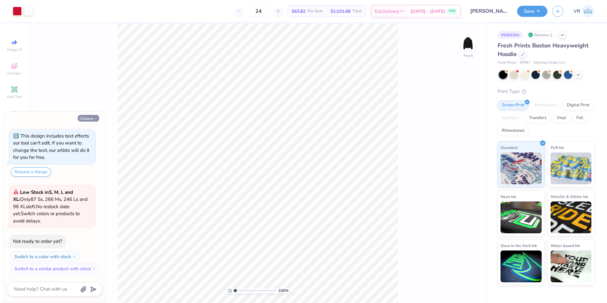 This screenshot has height=303, width=607. I want to click on img: Puff Ink, so click(571, 169).